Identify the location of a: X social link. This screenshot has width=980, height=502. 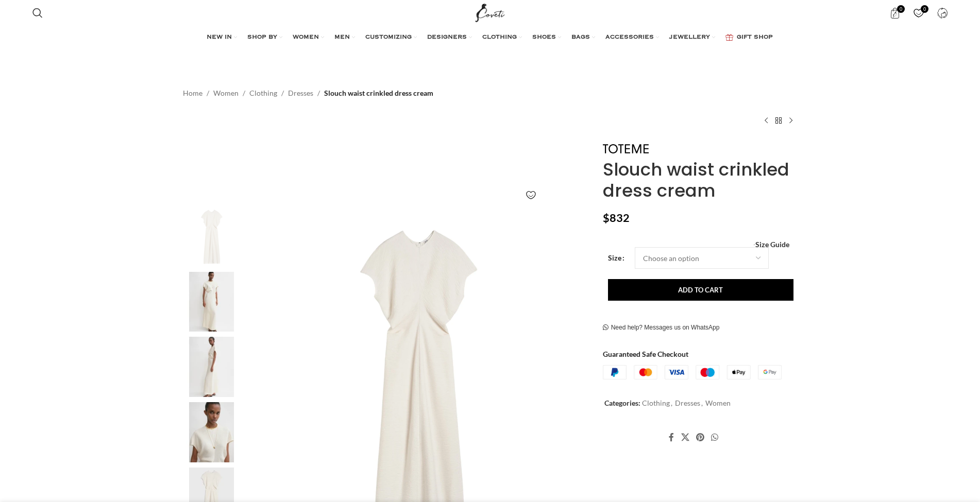
(684, 437).